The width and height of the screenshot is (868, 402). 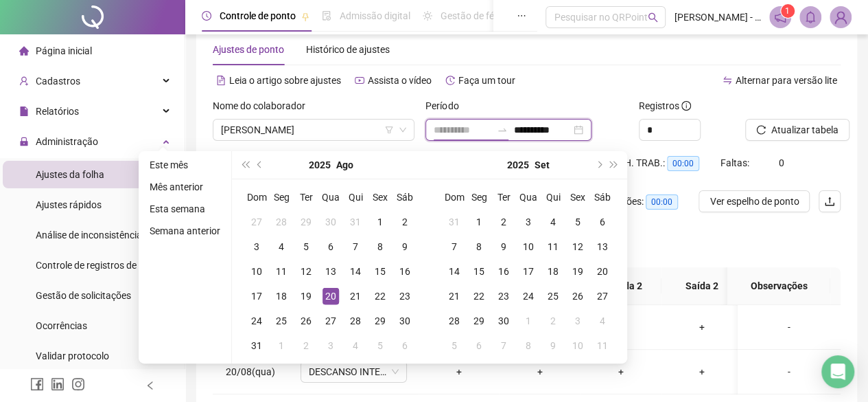 I want to click on button: year panel, so click(x=518, y=165).